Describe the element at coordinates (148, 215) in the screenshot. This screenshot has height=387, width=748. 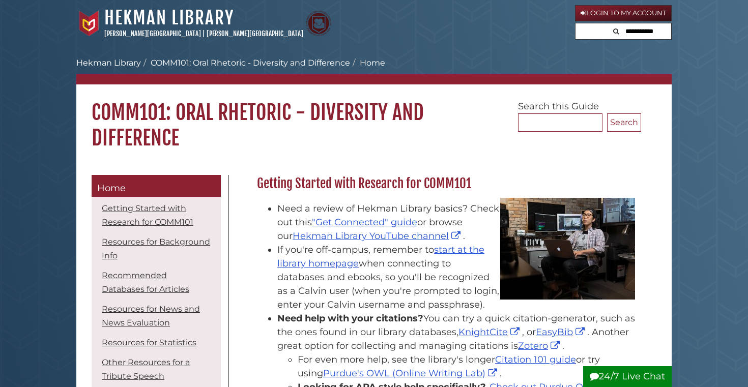
I see `a: Getting Started with Research for COMM101` at that location.